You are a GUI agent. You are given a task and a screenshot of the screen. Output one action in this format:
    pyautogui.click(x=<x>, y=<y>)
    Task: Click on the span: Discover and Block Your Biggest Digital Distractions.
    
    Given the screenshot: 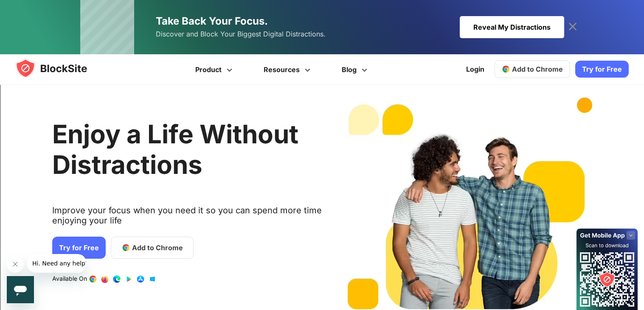 What is the action you would take?
    pyautogui.click(x=241, y=34)
    